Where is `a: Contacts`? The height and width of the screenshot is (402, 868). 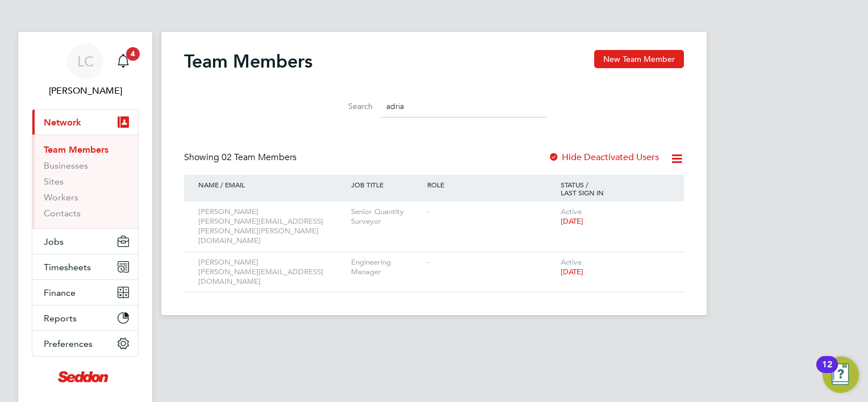 a: Contacts is located at coordinates (62, 213).